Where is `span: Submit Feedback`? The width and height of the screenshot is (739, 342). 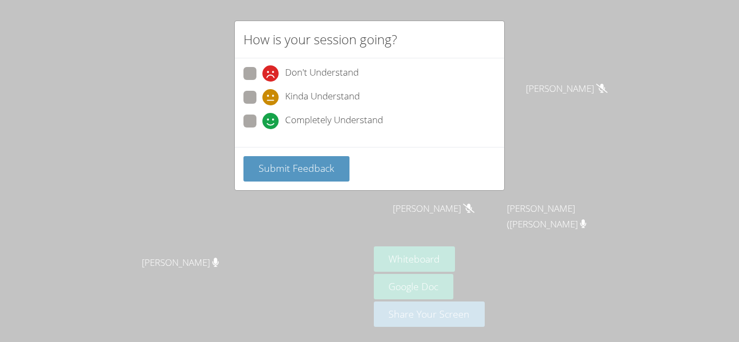
span: Submit Feedback is located at coordinates (296, 168).